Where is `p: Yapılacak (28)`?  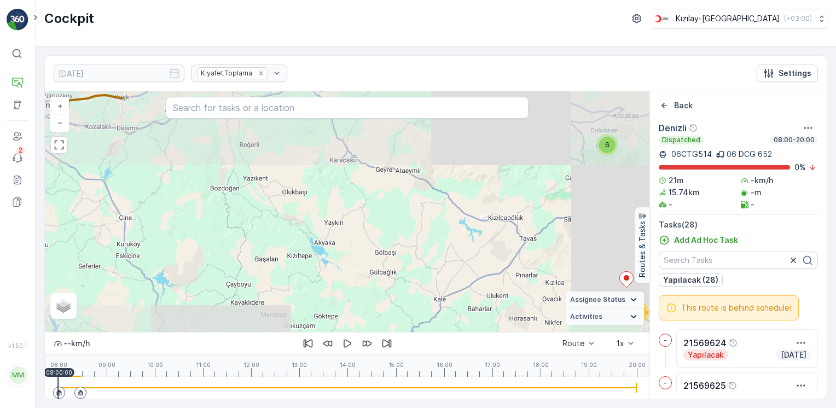
p: Yapılacak (28) is located at coordinates (691, 280).